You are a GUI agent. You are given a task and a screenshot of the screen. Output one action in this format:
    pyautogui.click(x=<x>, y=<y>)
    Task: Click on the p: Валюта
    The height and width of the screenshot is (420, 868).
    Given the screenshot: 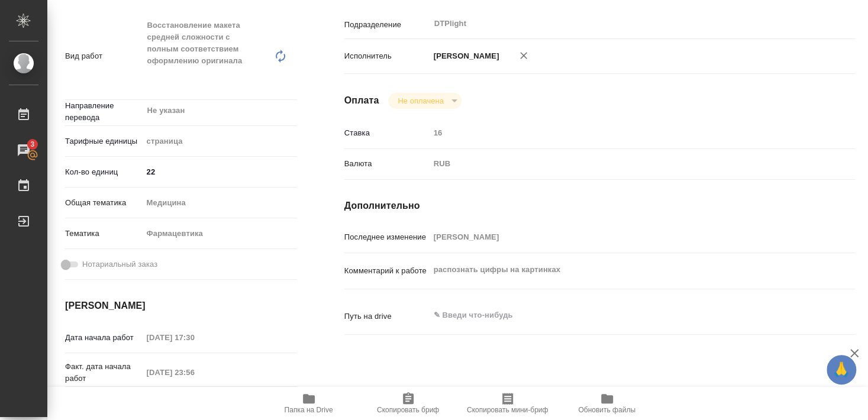 What is the action you would take?
    pyautogui.click(x=387, y=164)
    